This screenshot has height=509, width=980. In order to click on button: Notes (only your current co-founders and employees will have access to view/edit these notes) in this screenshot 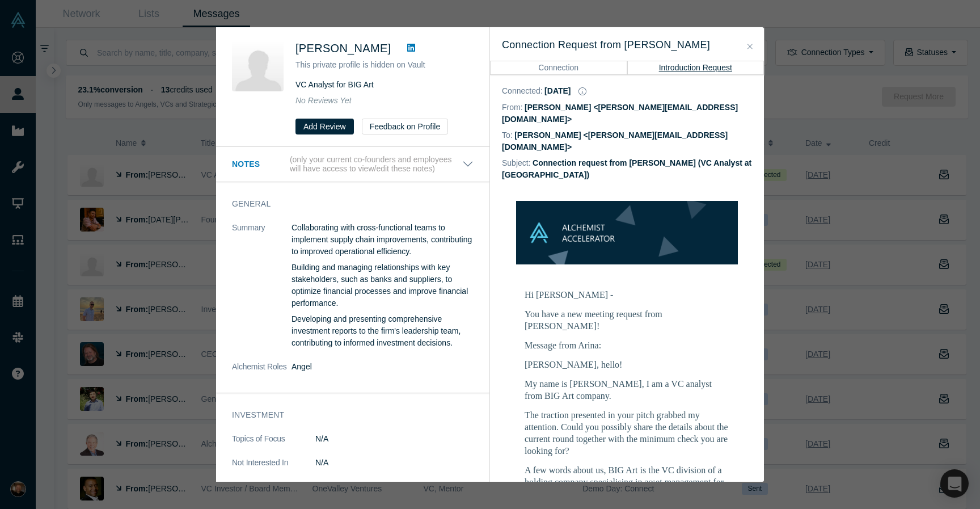, I will do `click(353, 164)`.